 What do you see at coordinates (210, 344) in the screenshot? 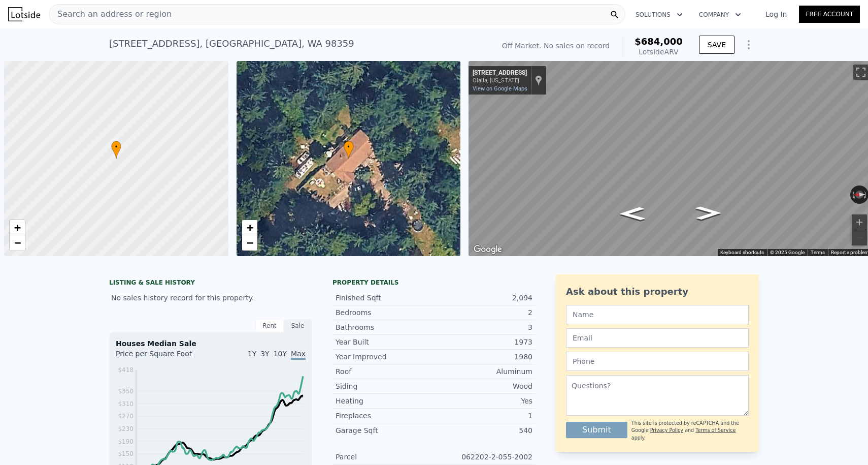
I see `div: Houses Median Sale` at bounding box center [210, 344].